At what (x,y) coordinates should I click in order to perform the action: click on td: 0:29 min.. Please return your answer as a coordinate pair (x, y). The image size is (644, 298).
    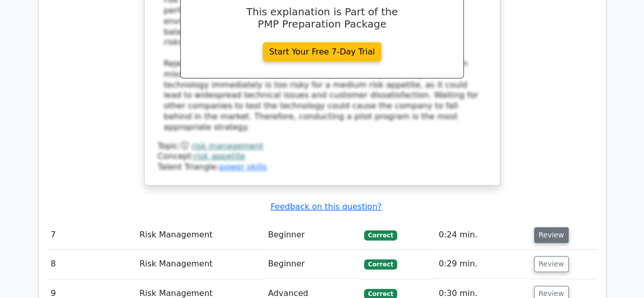
    Looking at the image, I should click on (482, 263).